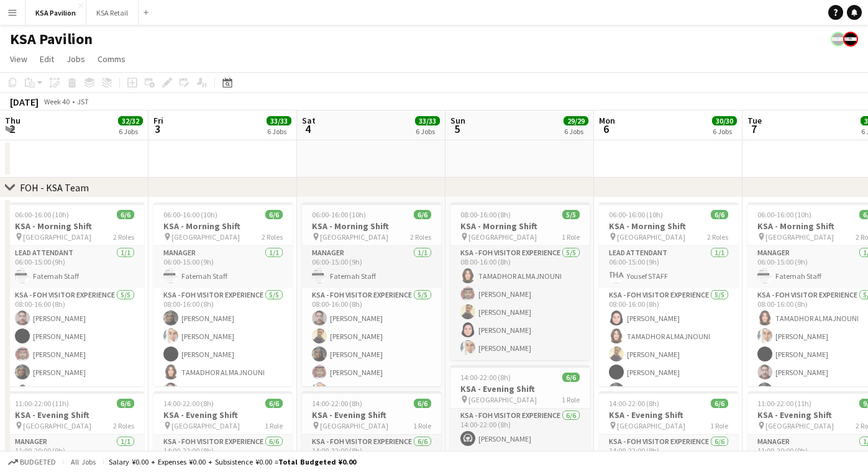 The width and height of the screenshot is (868, 472). What do you see at coordinates (458, 121) in the screenshot?
I see `span: Sun` at bounding box center [458, 121].